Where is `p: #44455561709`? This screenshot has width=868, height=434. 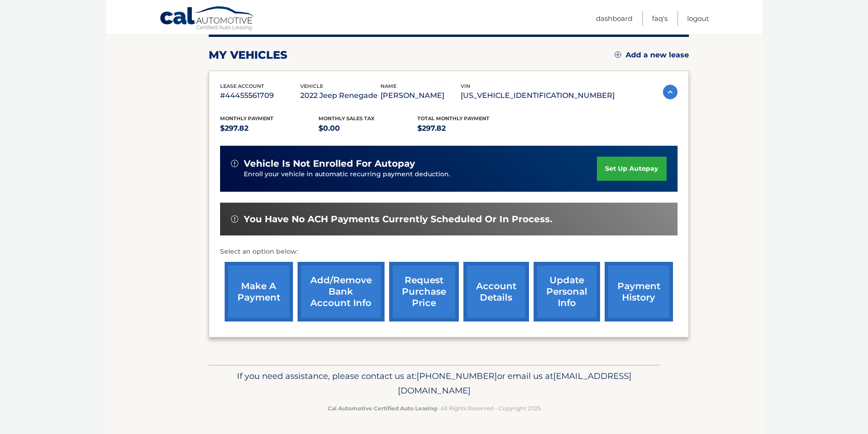 p: #44455561709 is located at coordinates (260, 96).